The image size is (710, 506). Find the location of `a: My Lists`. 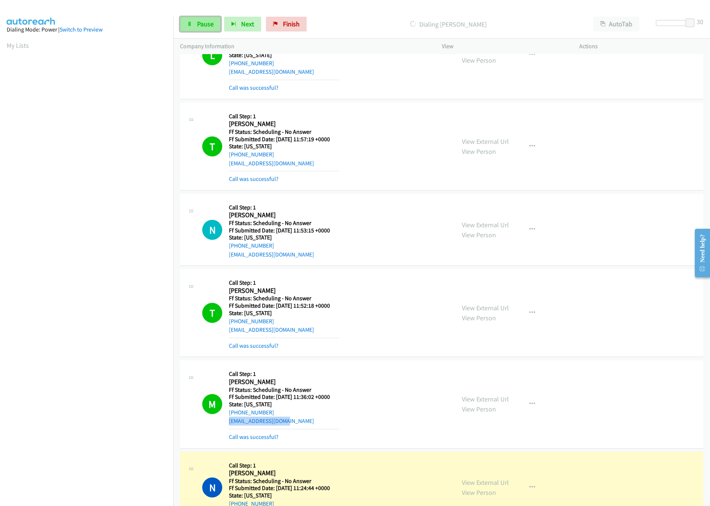

a: My Lists is located at coordinates (18, 45).